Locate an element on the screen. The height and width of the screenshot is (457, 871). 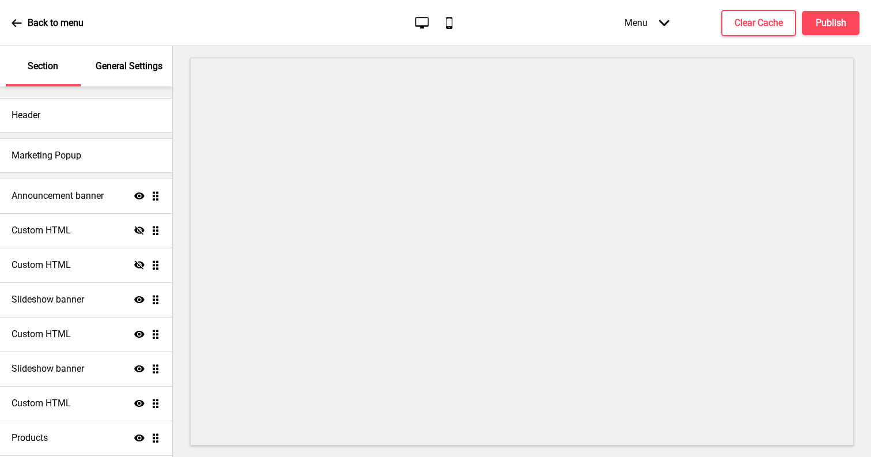
p: Section is located at coordinates (43, 66).